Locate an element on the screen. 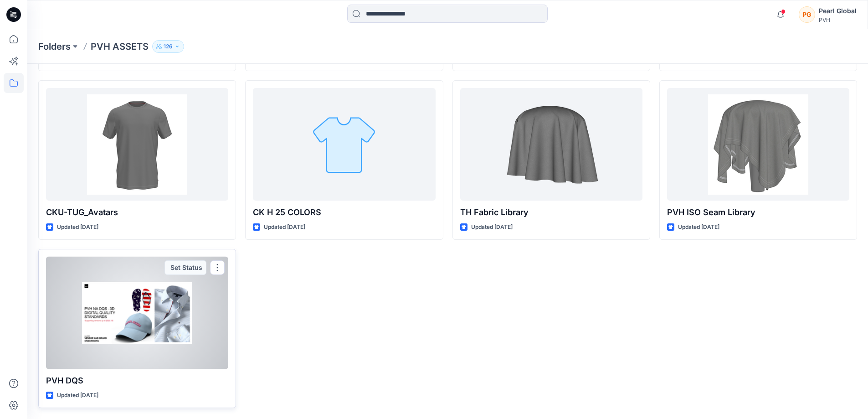 The image size is (868, 419). a: PVH ISO Seam Library is located at coordinates (758, 144).